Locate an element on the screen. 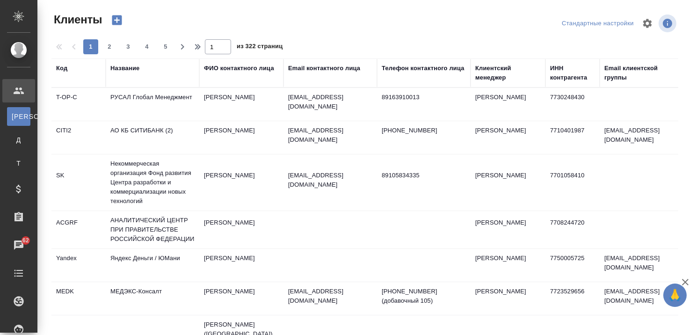 Image resolution: width=696 pixels, height=335 pixels. div: split button is located at coordinates (598, 23).